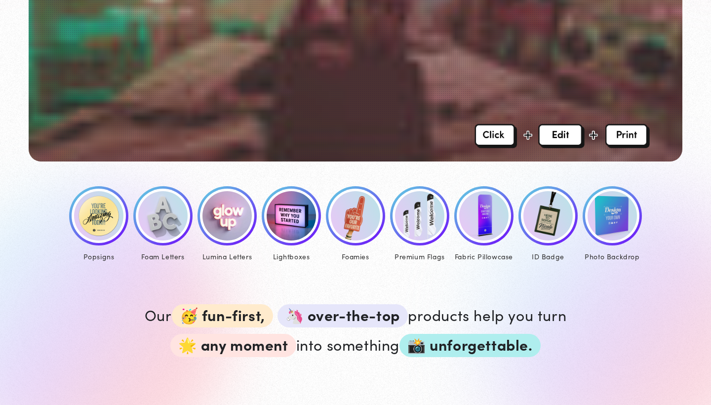 This screenshot has width=711, height=405. What do you see at coordinates (291, 256) in the screenshot?
I see `div: Lightboxes` at bounding box center [291, 256].